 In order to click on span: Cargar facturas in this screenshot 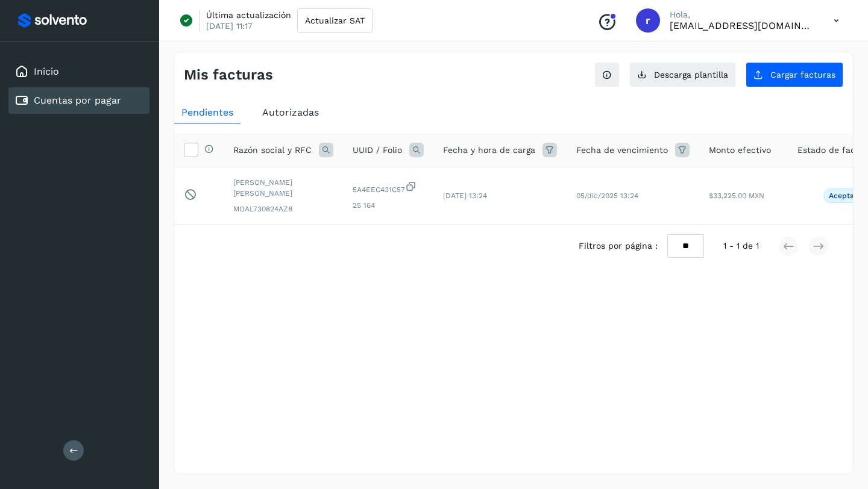, I will do `click(803, 75)`.